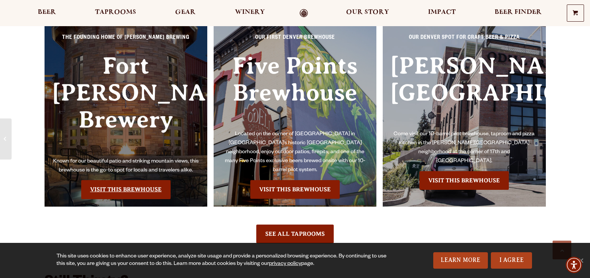 This screenshot has width=590, height=278. Describe the element at coordinates (126, 166) in the screenshot. I see `p: Known for our beautiful patio and striking mountain views, this brewhouse is the go-to spot for l...` at that location.